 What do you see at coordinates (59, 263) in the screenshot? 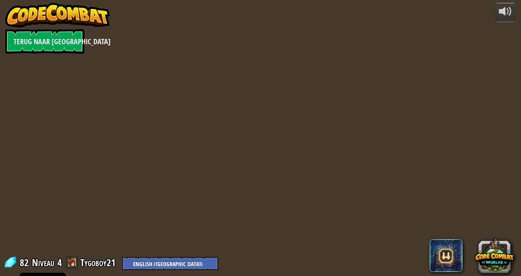
I see `span: 4` at bounding box center [59, 263].